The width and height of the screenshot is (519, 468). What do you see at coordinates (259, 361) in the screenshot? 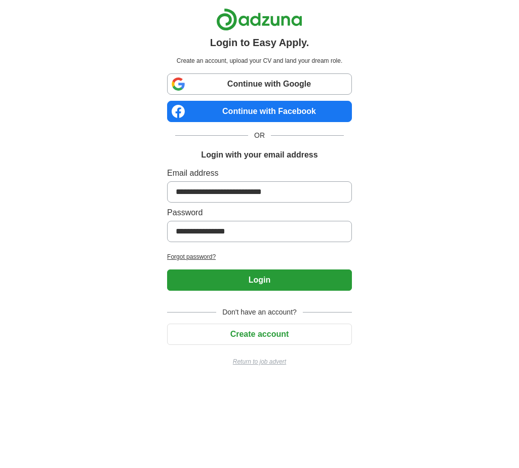
I see `p: Return to job advert` at bounding box center [259, 361].